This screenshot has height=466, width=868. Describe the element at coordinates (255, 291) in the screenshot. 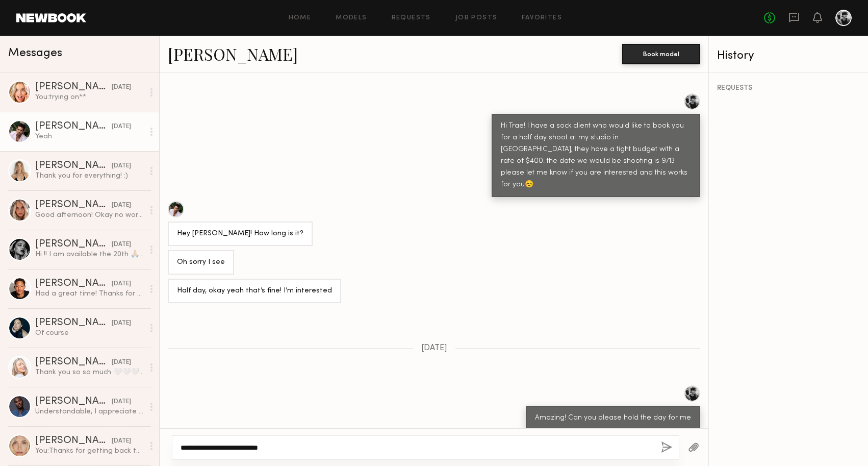

I see `div: Half day, okay yeah that’s fine! I’m interested` at that location.